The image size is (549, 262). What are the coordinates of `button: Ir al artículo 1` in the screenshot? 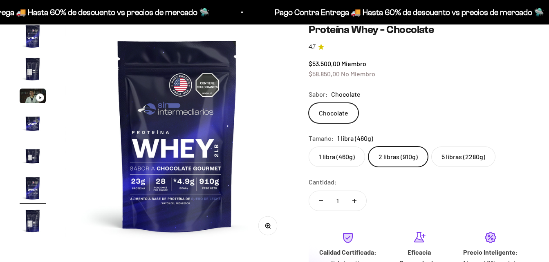 It's located at (33, 38).